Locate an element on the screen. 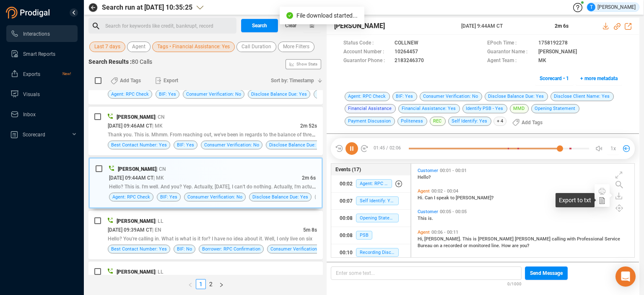 This screenshot has width=644, height=295. span: I is located at coordinates (435, 198).